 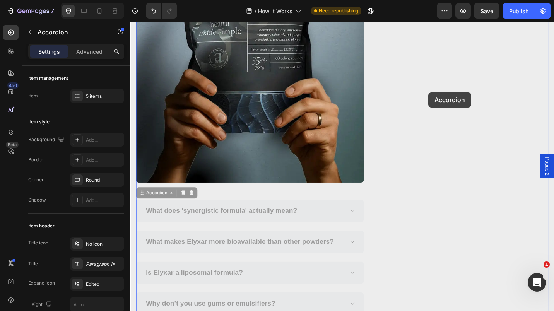 I want to click on span: 1, so click(x=547, y=265).